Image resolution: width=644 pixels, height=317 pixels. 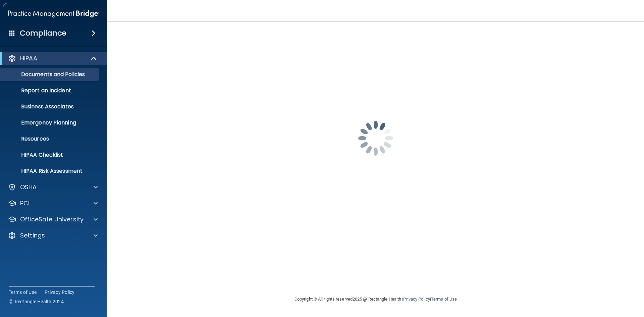 What do you see at coordinates (53, 235) in the screenshot?
I see `a: Settings` at bounding box center [53, 235].